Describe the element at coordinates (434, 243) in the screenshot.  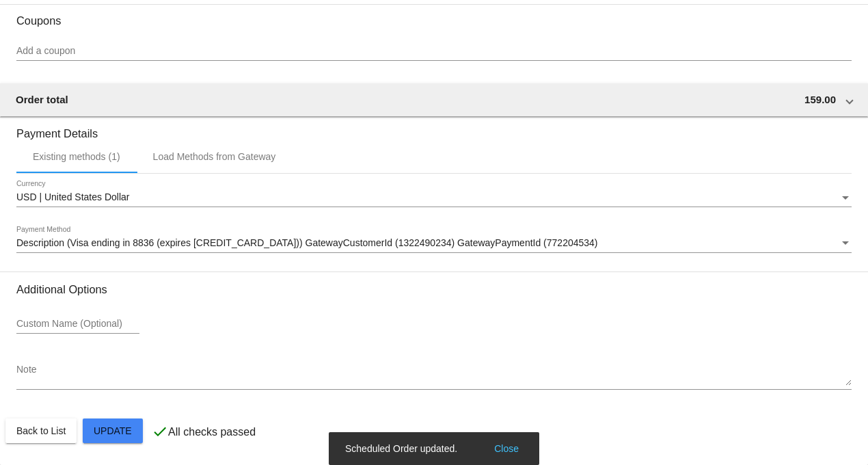
I see `mat-select: Payment Method` at that location.